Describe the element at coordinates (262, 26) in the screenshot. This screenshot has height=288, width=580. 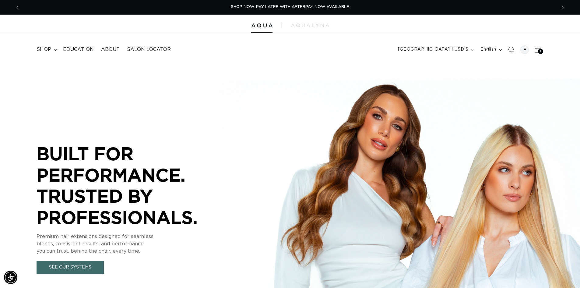
I see `img: Aqua Hair Extensions` at that location.